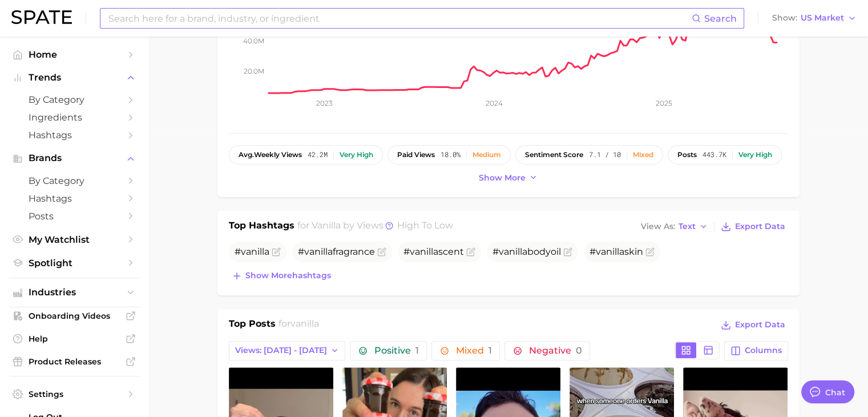 This screenshot has height=417, width=868. I want to click on span: Positive, so click(396, 351).